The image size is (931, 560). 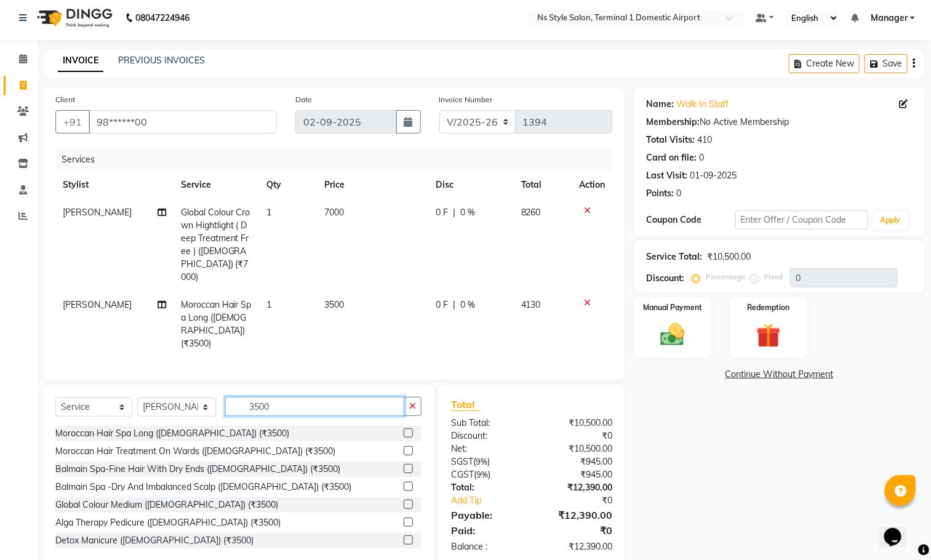 What do you see at coordinates (670, 139) in the screenshot?
I see `div: Total Visits:` at bounding box center [670, 139].